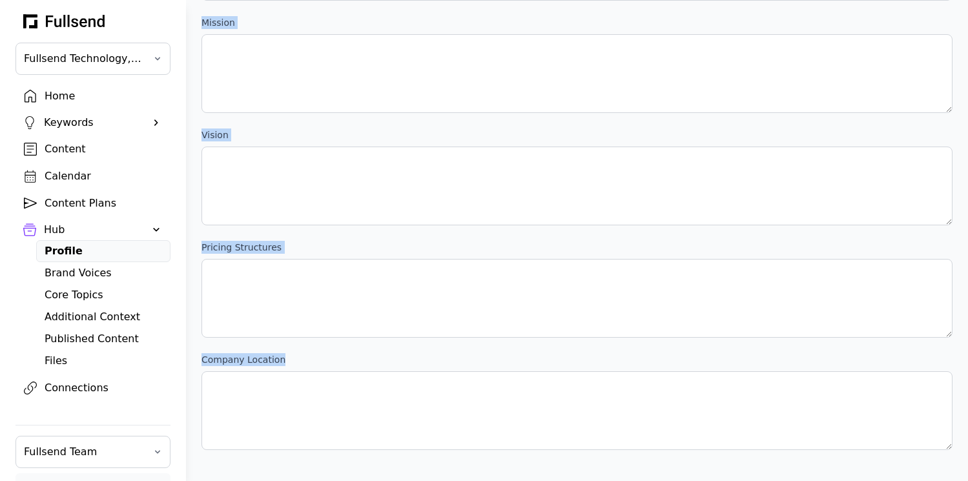 This screenshot has width=968, height=481. Describe the element at coordinates (103, 317) in the screenshot. I see `a: Additional Context` at that location.